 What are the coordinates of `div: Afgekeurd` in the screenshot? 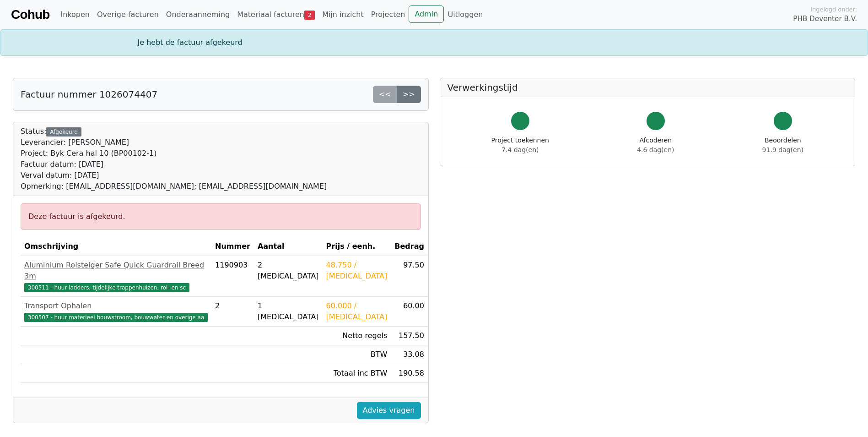 It's located at (64, 132).